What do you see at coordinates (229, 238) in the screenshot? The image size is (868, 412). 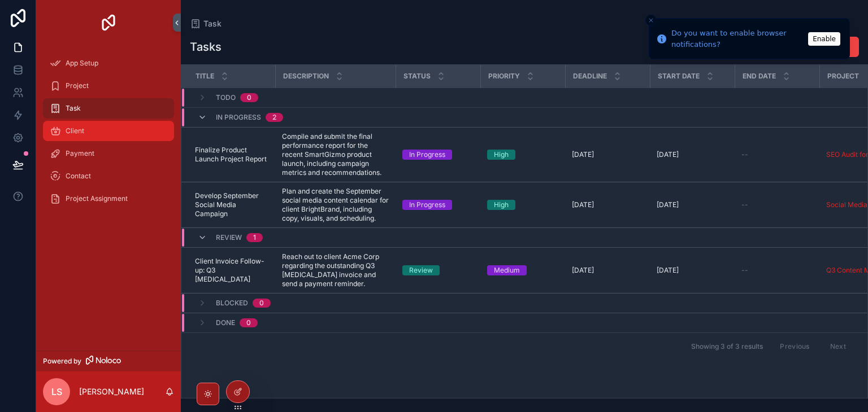 I see `span: Review` at bounding box center [229, 238].